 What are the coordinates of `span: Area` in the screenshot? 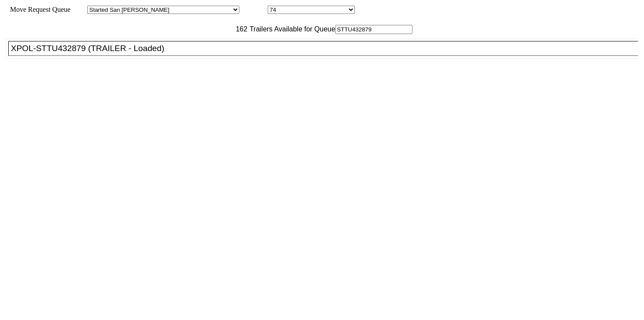 It's located at (78, 9).